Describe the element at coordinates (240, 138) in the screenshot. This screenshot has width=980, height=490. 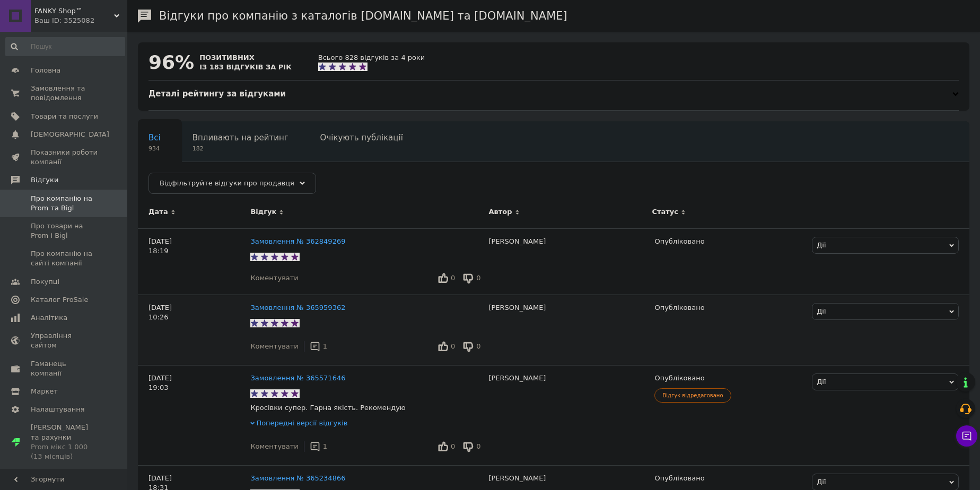
I see `span: Впливають на рейтинг` at that location.